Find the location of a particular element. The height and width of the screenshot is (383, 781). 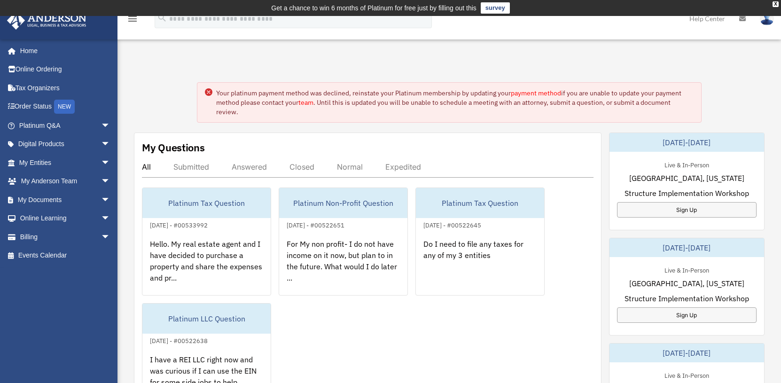

a: Online Ordering is located at coordinates (65, 70).